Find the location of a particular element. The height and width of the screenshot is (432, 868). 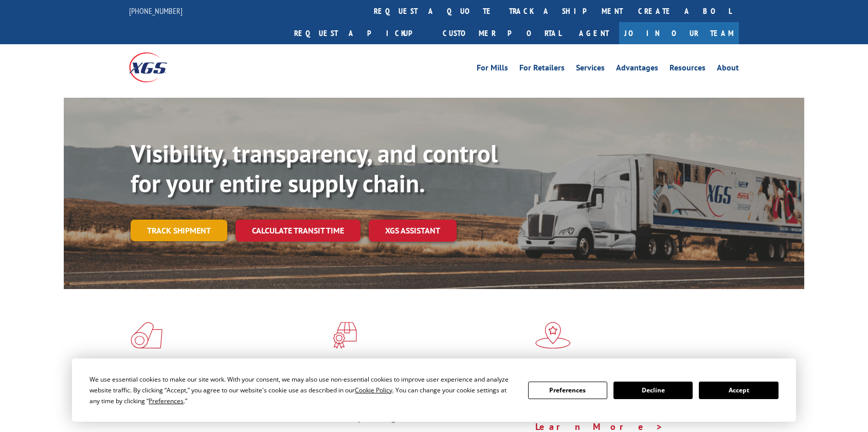

h1: Specialized Freight Experts is located at coordinates (430, 371).